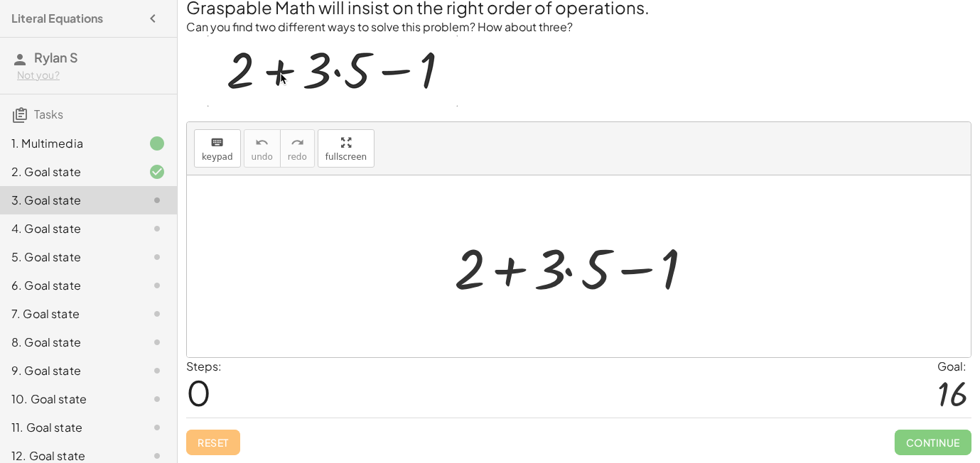  What do you see at coordinates (68, 371) in the screenshot?
I see `div: 9. Goal state` at bounding box center [68, 371].